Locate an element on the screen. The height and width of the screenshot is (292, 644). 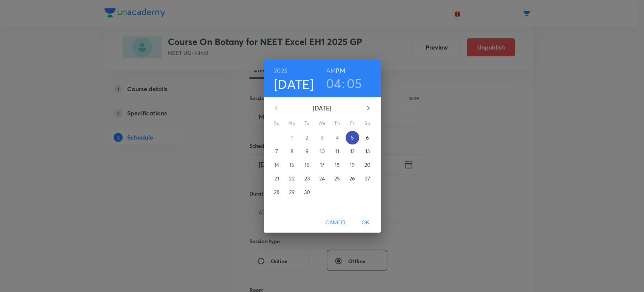
p: 7 is located at coordinates (276, 151).